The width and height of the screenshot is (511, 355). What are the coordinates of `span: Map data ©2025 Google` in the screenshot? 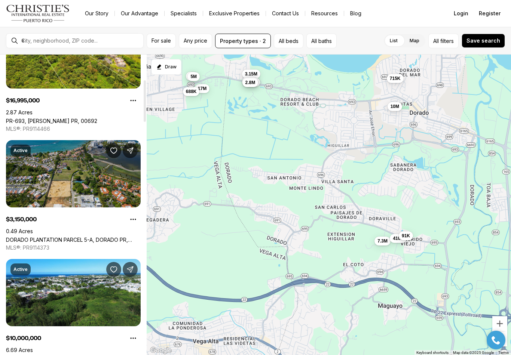 It's located at (473, 353).